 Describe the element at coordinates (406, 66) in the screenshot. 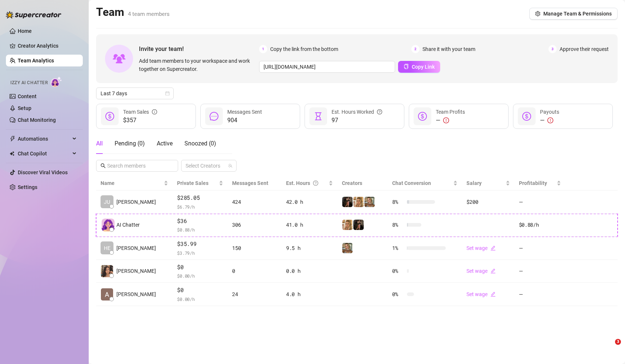

I see `span: copy` at that location.